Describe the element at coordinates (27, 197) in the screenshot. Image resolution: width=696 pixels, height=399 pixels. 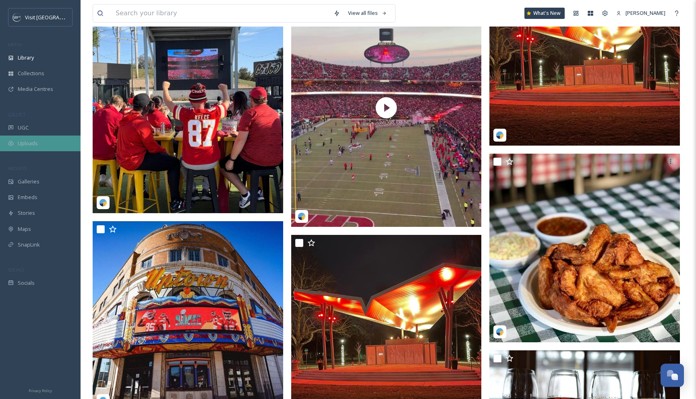
I see `span: Embeds` at that location.